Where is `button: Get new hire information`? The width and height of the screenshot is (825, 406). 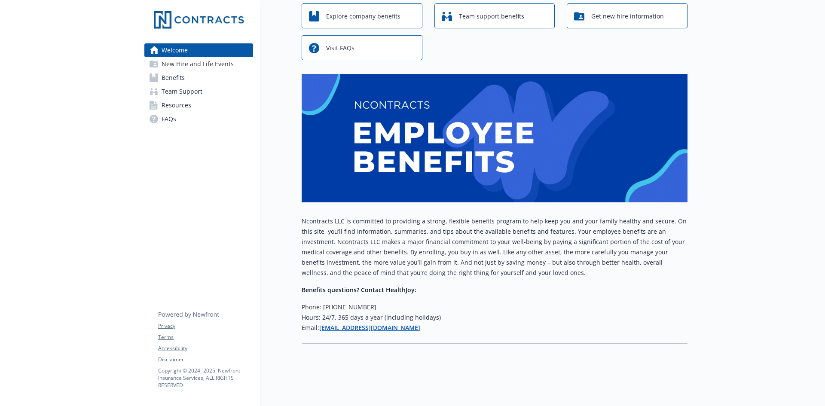
button: Get new hire information is located at coordinates (627, 16).